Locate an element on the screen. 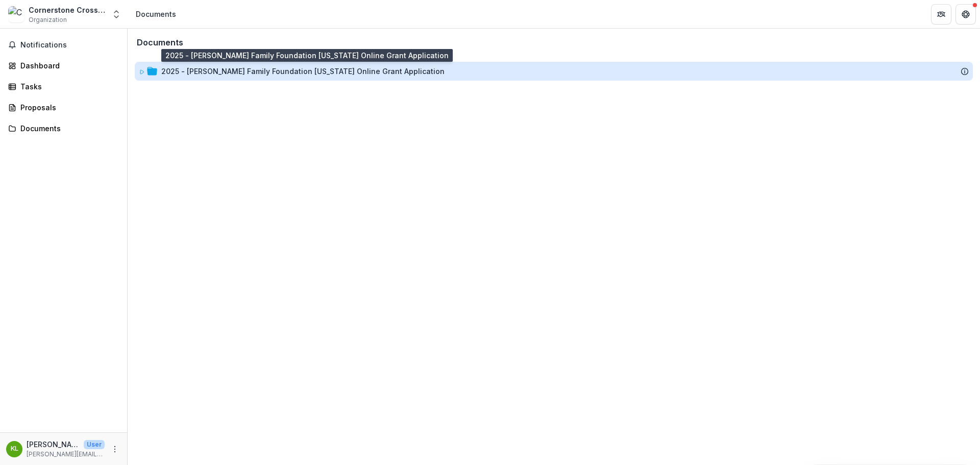 This screenshot has height=465, width=980. button: Partners is located at coordinates (941, 15).